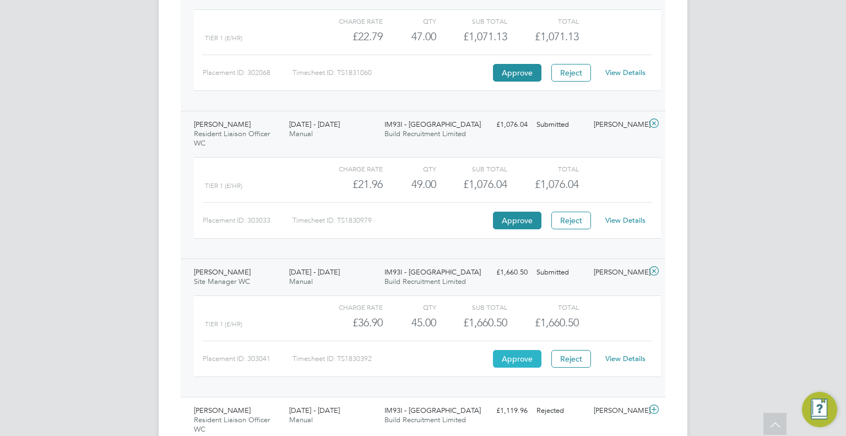 This screenshot has height=436, width=846. I want to click on div: £36.90, so click(347, 322).